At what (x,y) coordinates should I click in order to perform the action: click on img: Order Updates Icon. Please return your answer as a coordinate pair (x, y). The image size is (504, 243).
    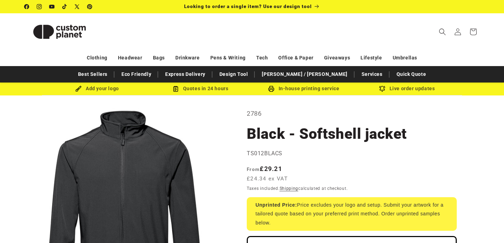
    Looking at the image, I should click on (176, 89).